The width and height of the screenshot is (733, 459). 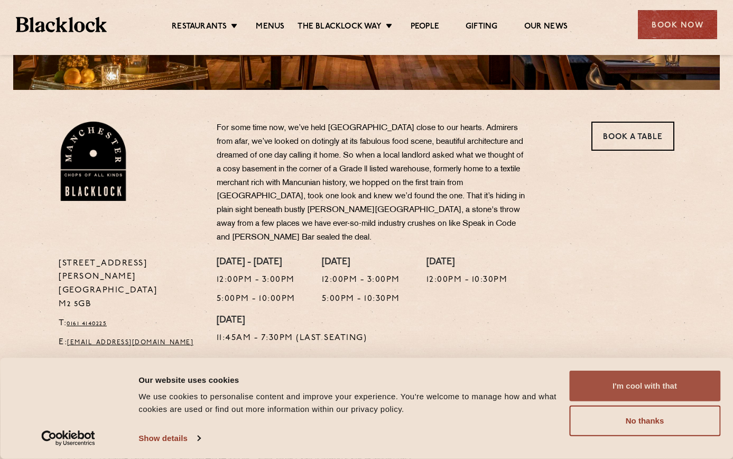 I want to click on p: 11:45am - 7:30pm (Last Seating), so click(x=292, y=338).